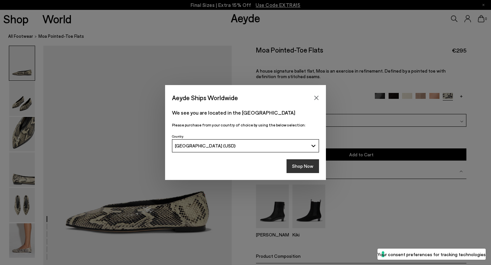  What do you see at coordinates (245, 125) in the screenshot?
I see `p: Please purchase from your country of choice by using the below selection:` at bounding box center [245, 125].